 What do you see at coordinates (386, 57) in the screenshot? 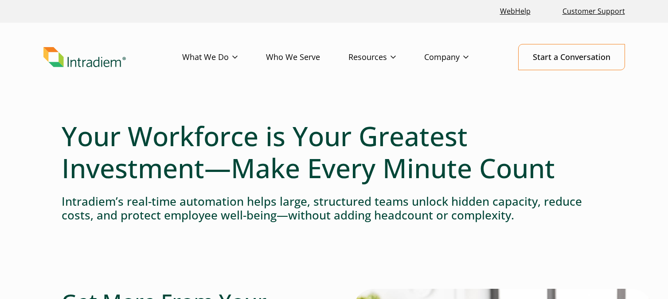
I see `a: Resources` at bounding box center [386, 57].